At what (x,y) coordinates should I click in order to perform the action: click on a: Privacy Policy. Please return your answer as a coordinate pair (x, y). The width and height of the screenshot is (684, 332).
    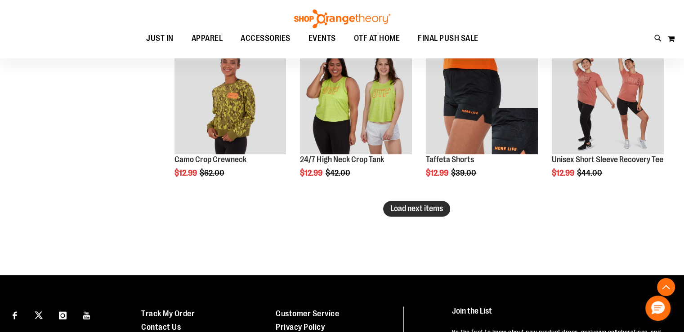
    Looking at the image, I should click on (300, 327).